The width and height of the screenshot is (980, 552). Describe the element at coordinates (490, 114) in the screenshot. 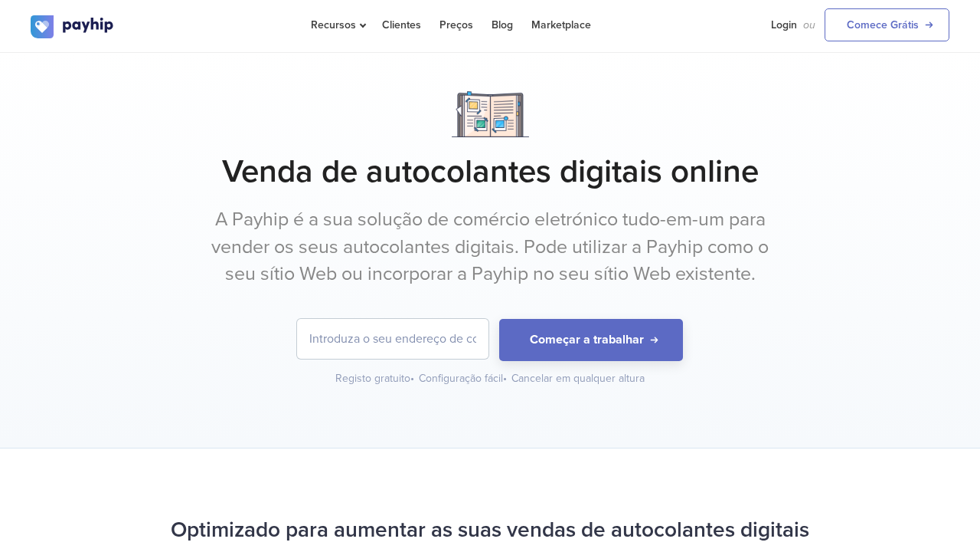

I see `img: Notebook.png` at that location.